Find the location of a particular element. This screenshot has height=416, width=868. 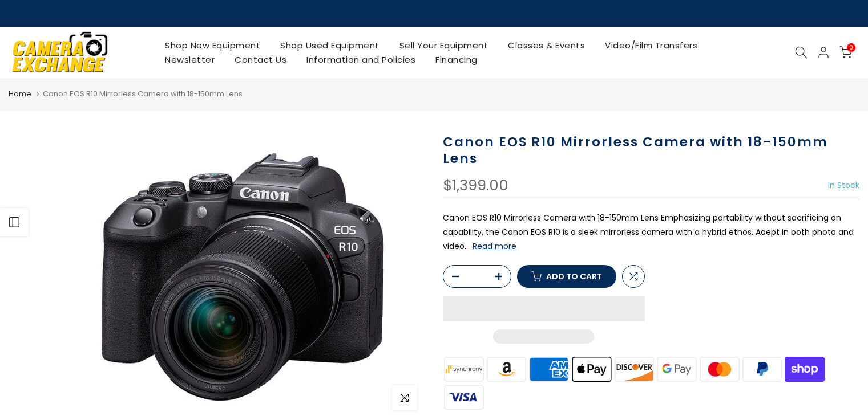

span: Add to cart is located at coordinates (574, 276).